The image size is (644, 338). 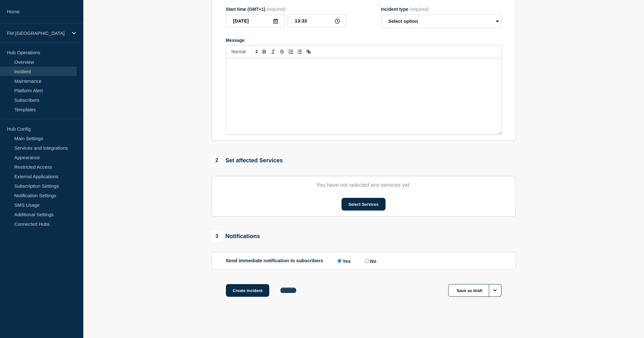 I want to click on span: 3, so click(x=217, y=236).